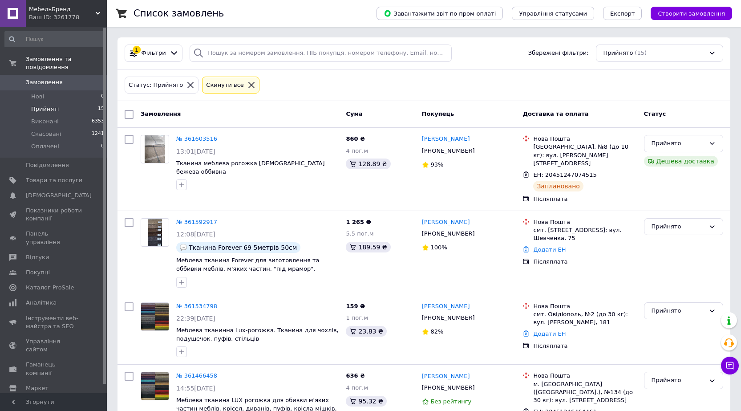 The height and width of the screenshot is (411, 741). What do you see at coordinates (197, 222) in the screenshot?
I see `a: № 361592917` at bounding box center [197, 222].